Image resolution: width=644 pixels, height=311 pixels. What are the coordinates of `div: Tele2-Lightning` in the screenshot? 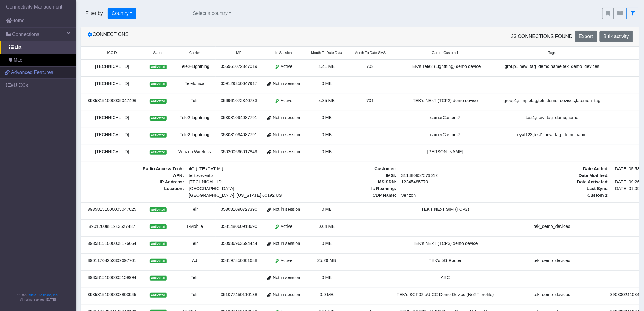 It's located at (195, 118).